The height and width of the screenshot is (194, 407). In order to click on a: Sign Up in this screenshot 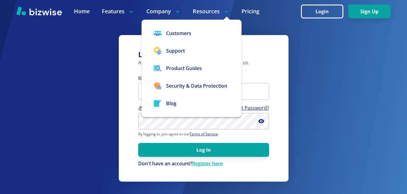, I will do `click(369, 12)`.